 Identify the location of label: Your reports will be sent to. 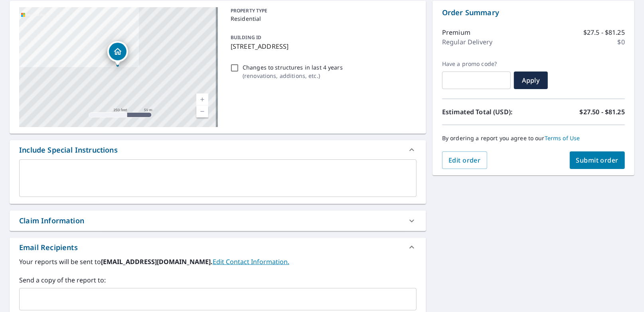
(218, 262).